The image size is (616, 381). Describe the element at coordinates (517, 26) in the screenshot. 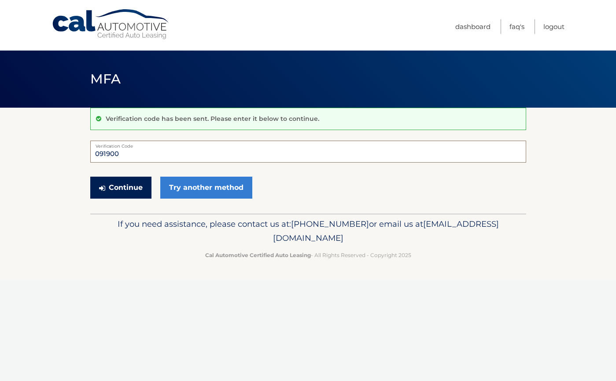

I see `a: FAQ's` at that location.